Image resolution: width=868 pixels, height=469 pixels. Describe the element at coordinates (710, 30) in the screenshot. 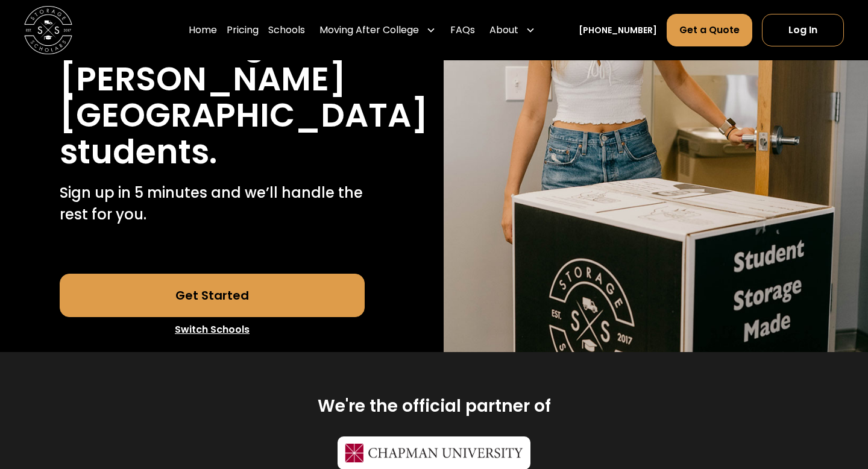

I see `a: Get a Quote` at that location.